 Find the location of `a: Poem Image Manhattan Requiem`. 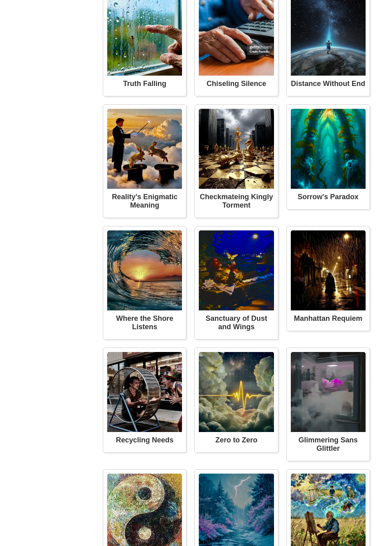

a: Poem Image Manhattan Requiem is located at coordinates (328, 278).